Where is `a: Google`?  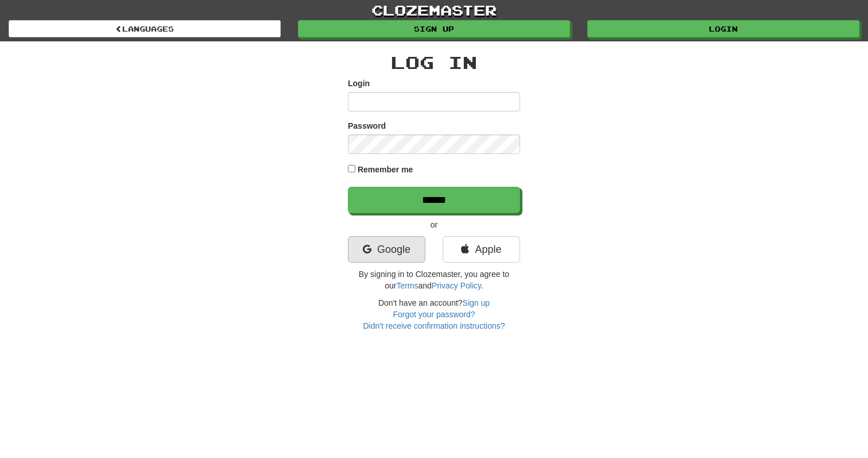
a: Google is located at coordinates (386, 250).